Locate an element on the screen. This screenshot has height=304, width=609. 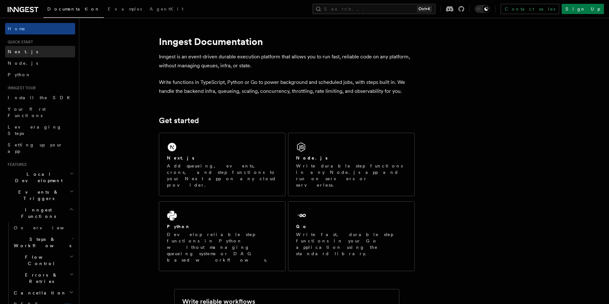
a: Leveraging Steps is located at coordinates (40, 130).